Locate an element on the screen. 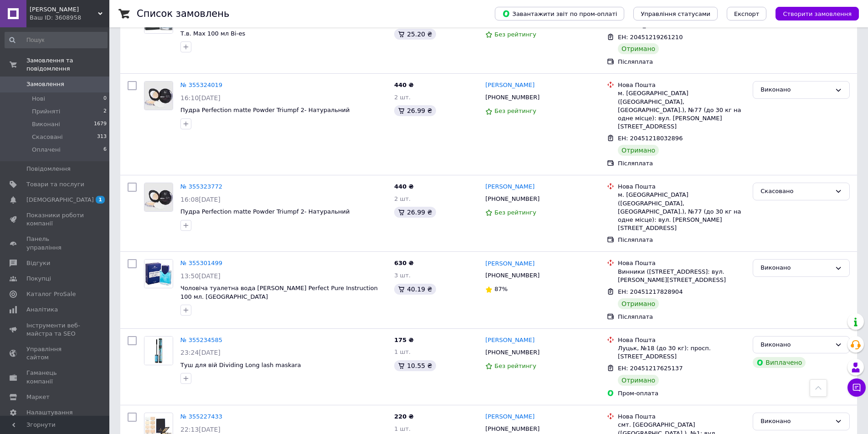 This screenshot has height=434, width=868. span: Замовлення is located at coordinates (45, 84).